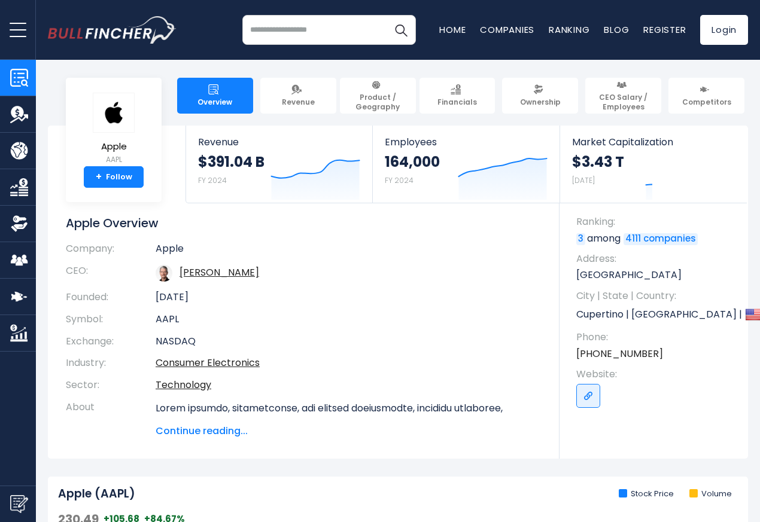  I want to click on span: Website:, so click(656, 374).